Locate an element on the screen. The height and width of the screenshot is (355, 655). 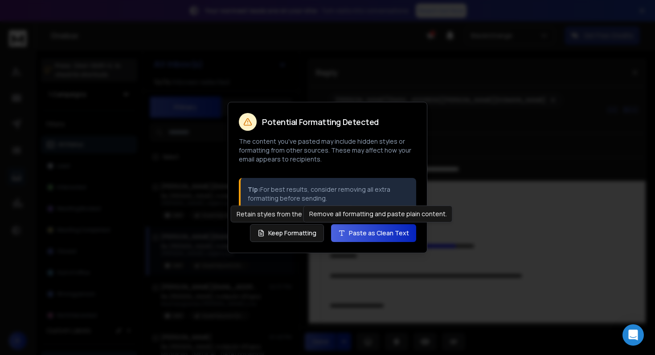
button: Paste as Clean Text is located at coordinates (373, 233).